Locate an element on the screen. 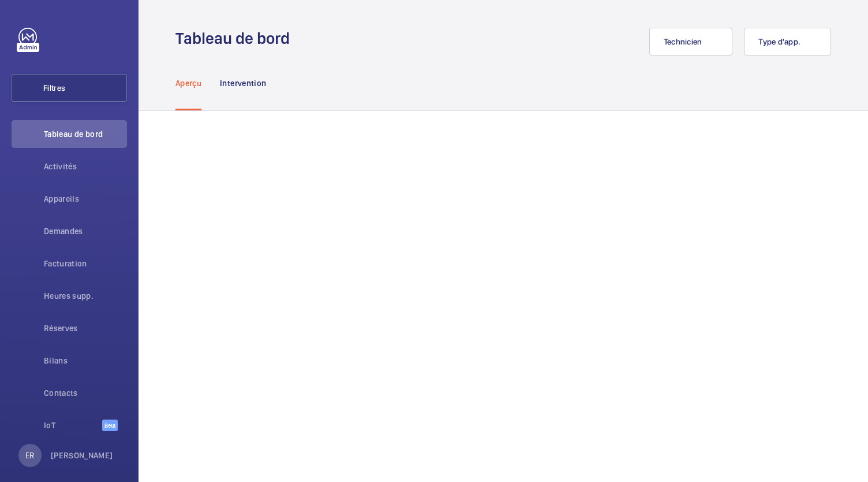 The height and width of the screenshot is (482, 868). span: Technicien is located at coordinates (683, 41).